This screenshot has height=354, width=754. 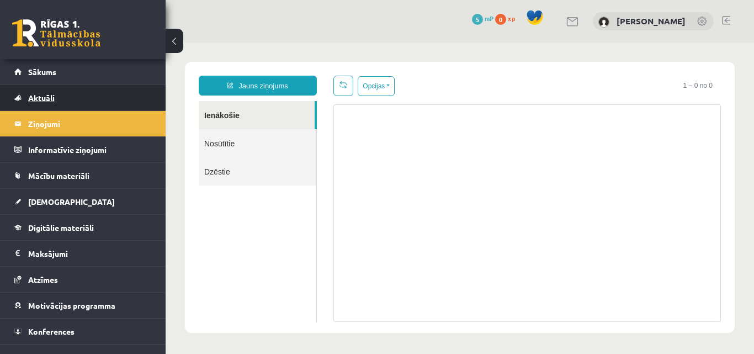 What do you see at coordinates (51, 331) in the screenshot?
I see `span: Konferences` at bounding box center [51, 331].